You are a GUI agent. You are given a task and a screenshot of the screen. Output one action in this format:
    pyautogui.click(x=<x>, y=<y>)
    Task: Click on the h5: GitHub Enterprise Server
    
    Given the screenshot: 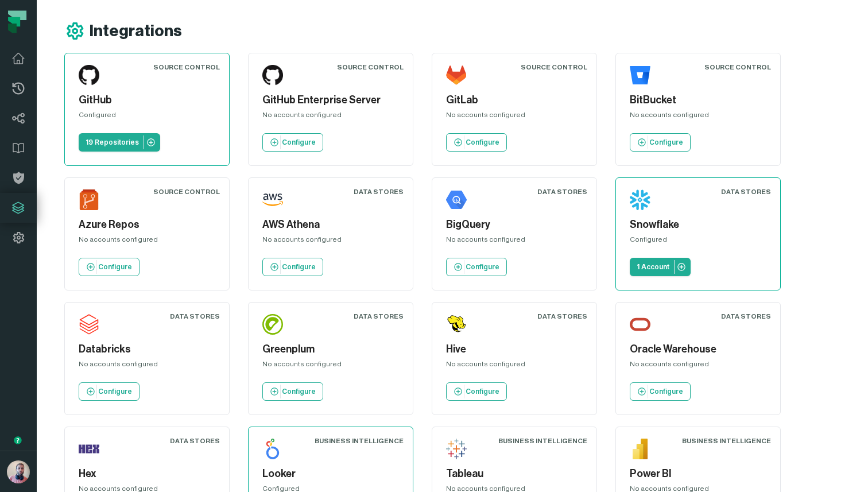 What is the action you would take?
    pyautogui.click(x=331, y=100)
    